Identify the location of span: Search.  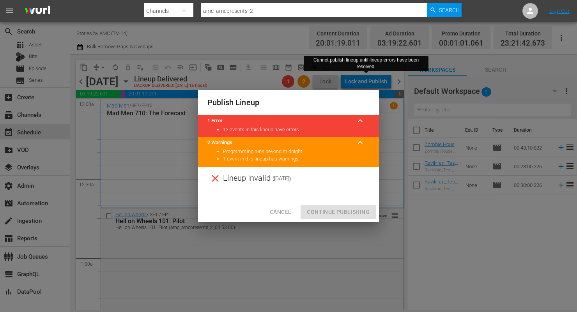
(449, 10).